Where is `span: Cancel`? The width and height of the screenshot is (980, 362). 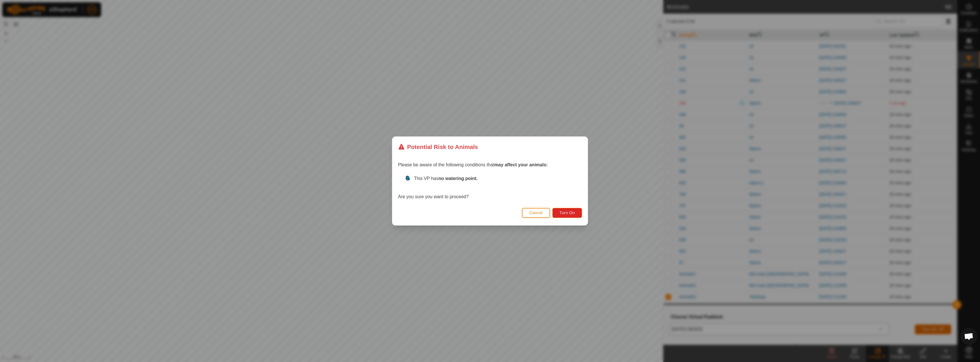 span: Cancel is located at coordinates (536, 213).